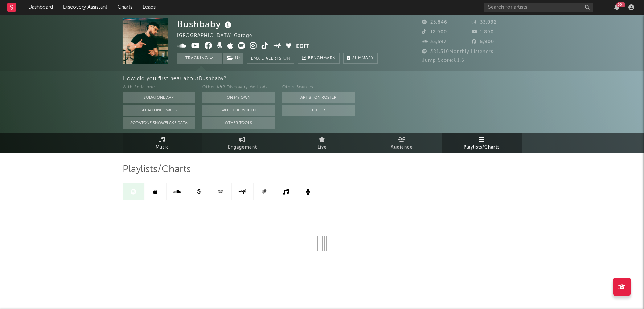 Image resolution: width=644 pixels, height=309 pixels. Describe the element at coordinates (159, 123) in the screenshot. I see `button: Sodatone Snowflake Data` at that location.